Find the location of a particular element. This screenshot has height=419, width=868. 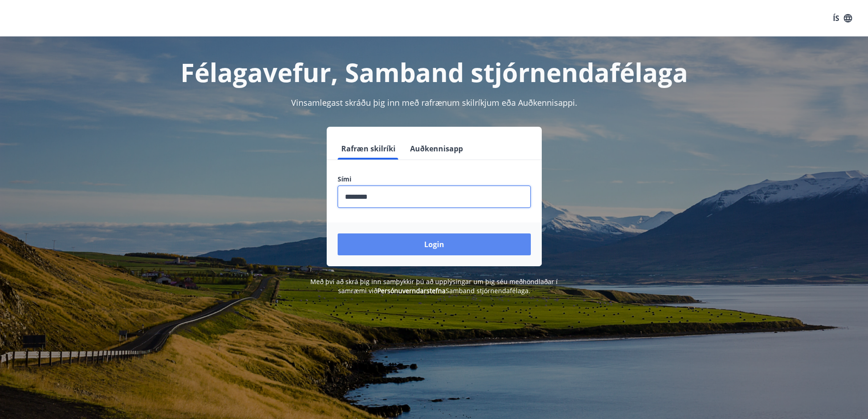

button: Login is located at coordinates (434, 244).